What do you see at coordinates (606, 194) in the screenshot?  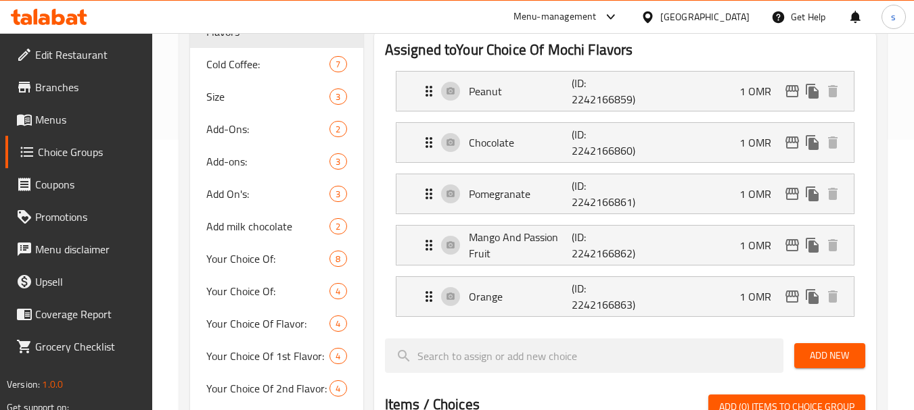 I see `p: (ID: 2242166861)` at bounding box center [606, 194].